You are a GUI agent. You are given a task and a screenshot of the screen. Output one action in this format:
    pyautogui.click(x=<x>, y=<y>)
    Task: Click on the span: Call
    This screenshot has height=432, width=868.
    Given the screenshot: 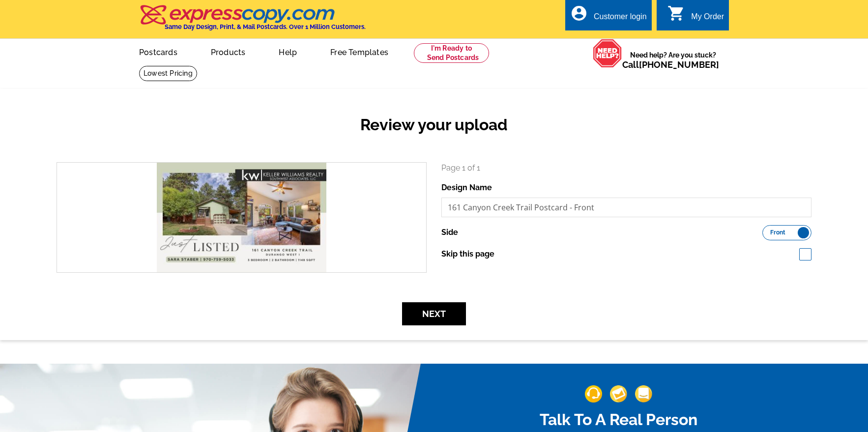 What is the action you would take?
    pyautogui.click(x=671, y=64)
    